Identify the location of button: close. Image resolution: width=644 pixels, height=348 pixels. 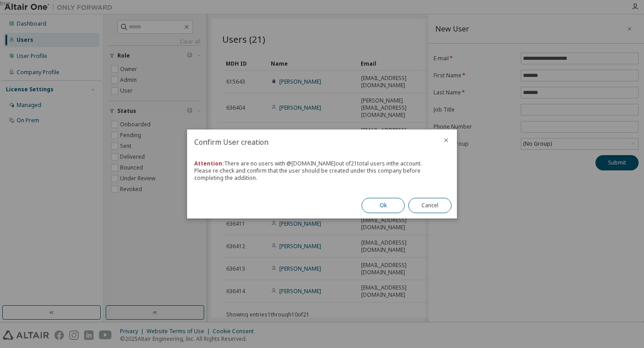
(446, 140).